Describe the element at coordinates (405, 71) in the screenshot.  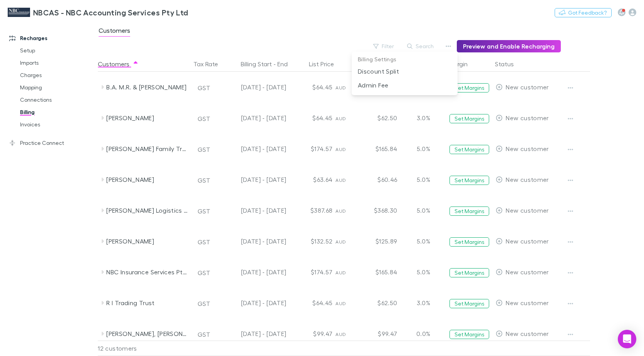
I see `li: Discount Split` at that location.